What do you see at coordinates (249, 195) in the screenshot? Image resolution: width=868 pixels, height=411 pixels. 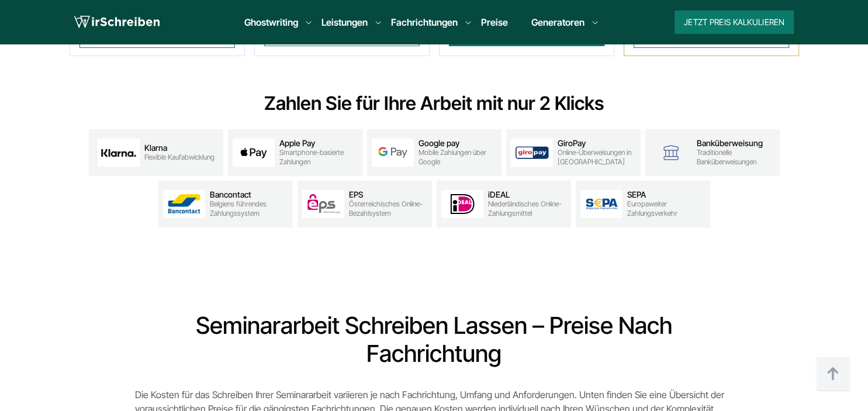 I see `span: Bancontact` at bounding box center [249, 195].